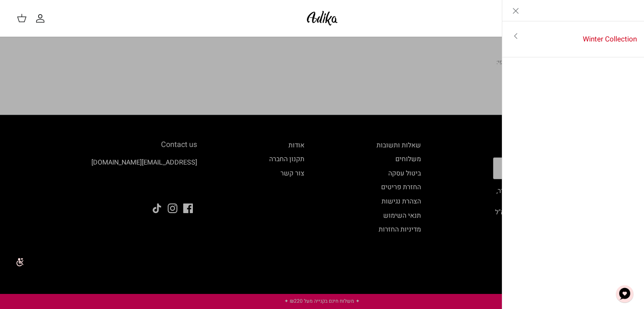 The image size is (644, 309). What do you see at coordinates (42, 18) in the screenshot?
I see `a: החשבון שלי` at bounding box center [42, 18].